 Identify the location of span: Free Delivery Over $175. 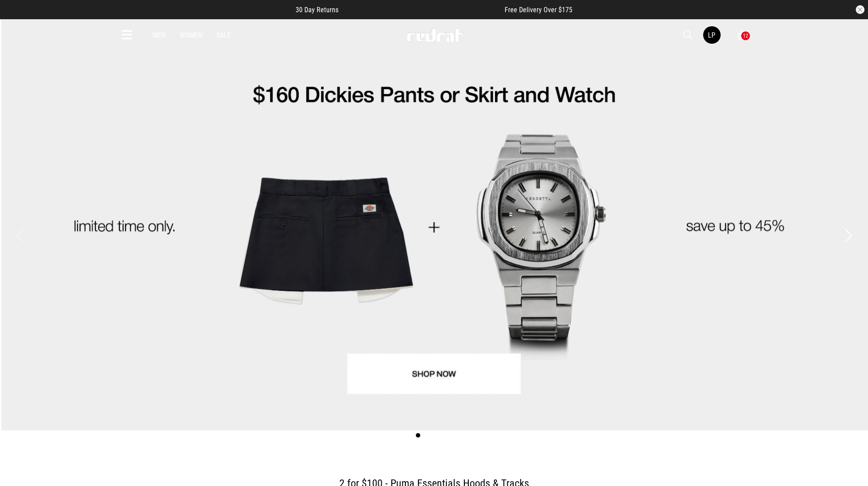
(538, 10).